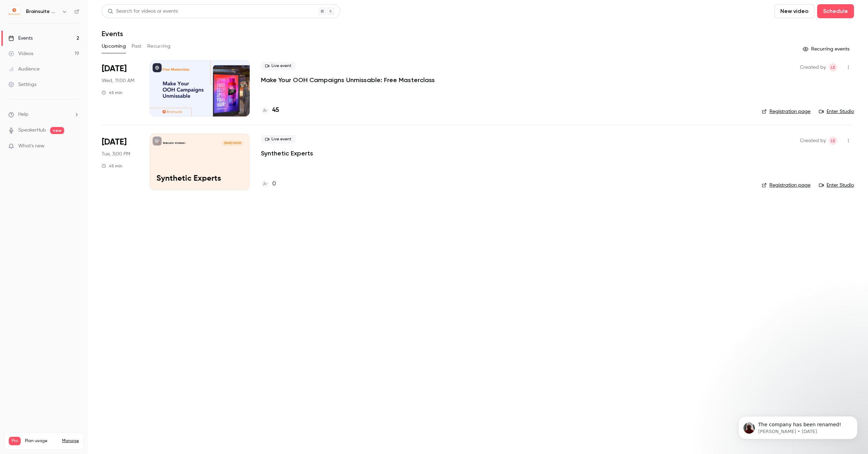  I want to click on span: What's new, so click(31, 146).